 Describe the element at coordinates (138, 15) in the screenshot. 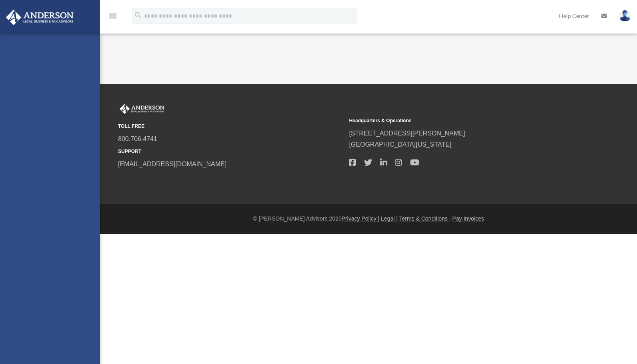

I see `i: search` at that location.